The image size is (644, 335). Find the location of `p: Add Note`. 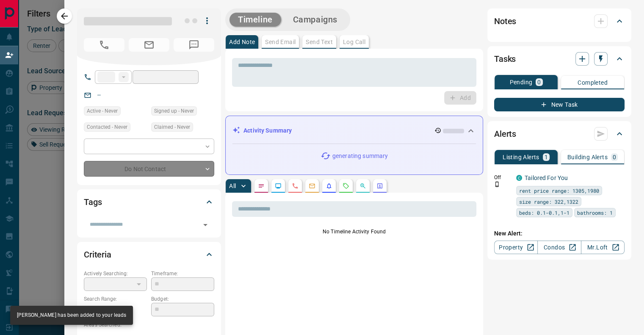

p: Add Note is located at coordinates (242, 42).